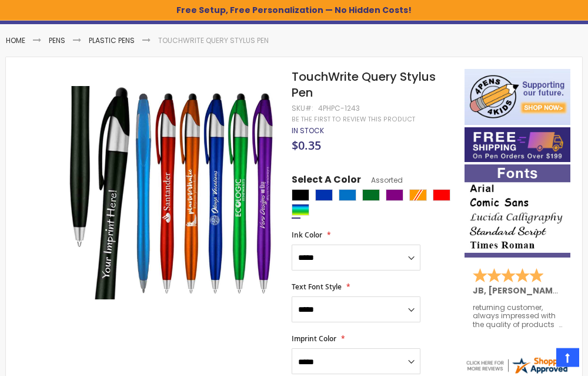  What do you see at coordinates (112, 40) in the screenshot?
I see `a: Plastic Pens` at bounding box center [112, 40].